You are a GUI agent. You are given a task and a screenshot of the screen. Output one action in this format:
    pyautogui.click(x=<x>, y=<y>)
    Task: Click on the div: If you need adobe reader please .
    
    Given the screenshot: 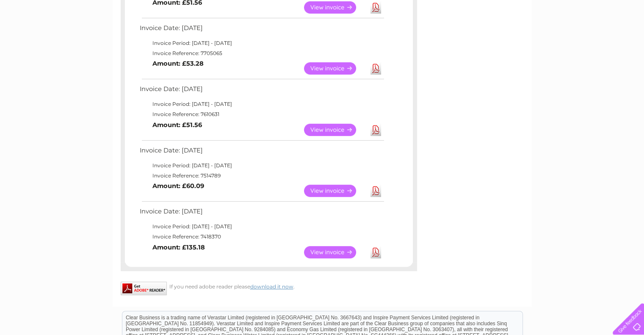 What is the action you would take?
    pyautogui.click(x=269, y=286)
    